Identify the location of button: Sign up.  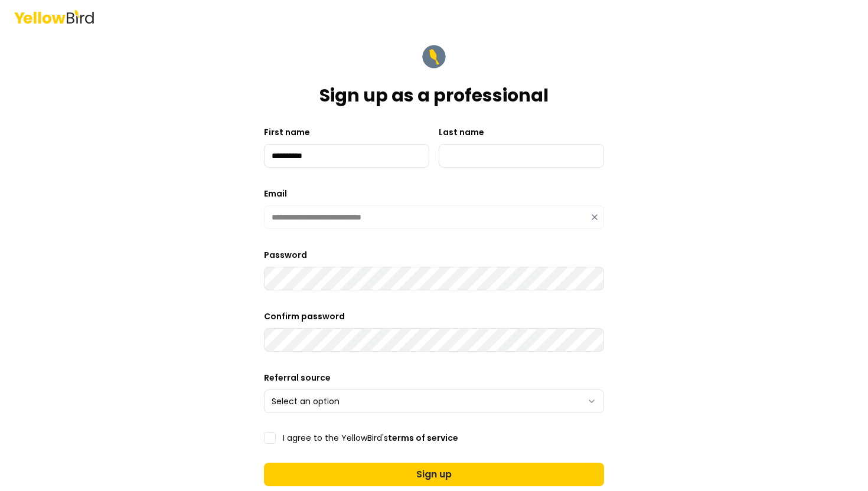
(434, 475).